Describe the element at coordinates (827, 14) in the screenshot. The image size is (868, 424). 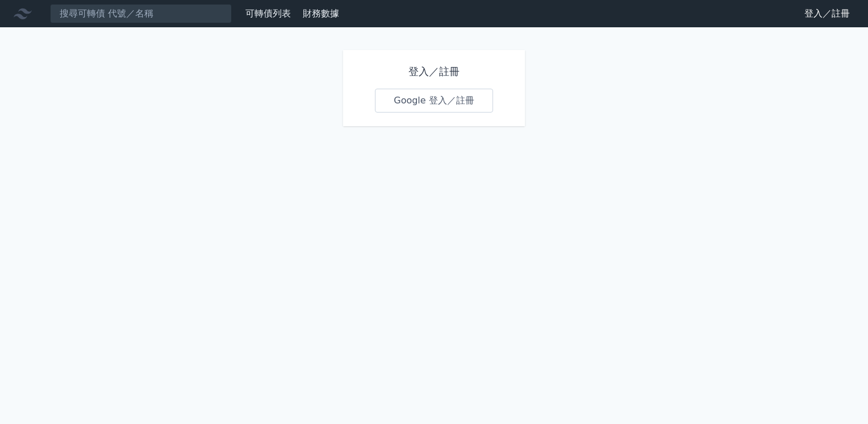
I see `a: 登入／註冊` at that location.